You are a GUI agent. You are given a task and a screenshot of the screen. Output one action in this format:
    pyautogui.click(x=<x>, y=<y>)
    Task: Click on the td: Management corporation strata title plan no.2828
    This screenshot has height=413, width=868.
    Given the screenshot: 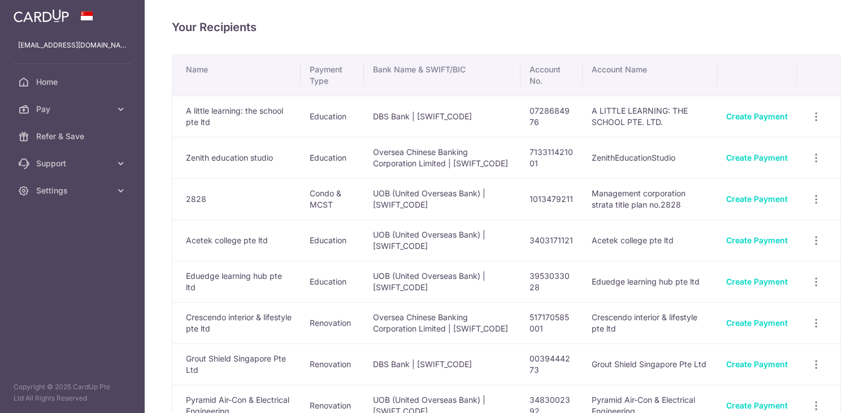 What is the action you would take?
    pyautogui.click(x=650, y=199)
    